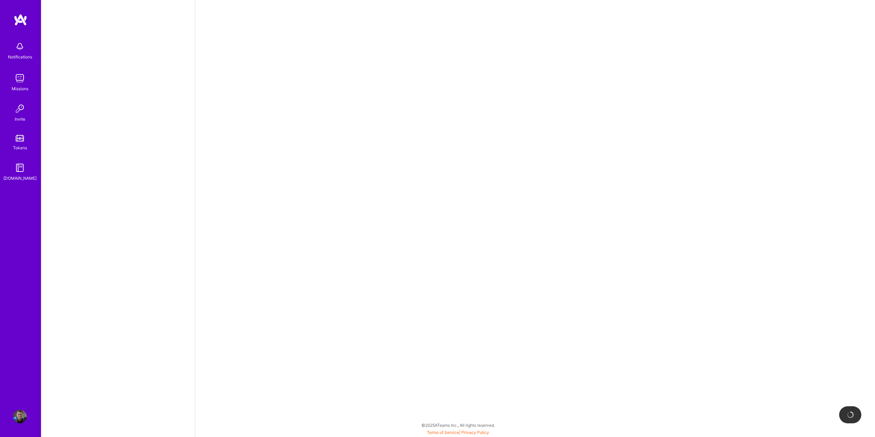 The image size is (875, 437). I want to click on div: Missions, so click(20, 89).